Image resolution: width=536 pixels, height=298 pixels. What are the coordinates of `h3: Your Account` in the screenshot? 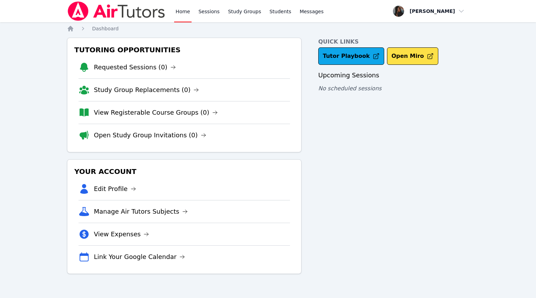 It's located at (184, 172).